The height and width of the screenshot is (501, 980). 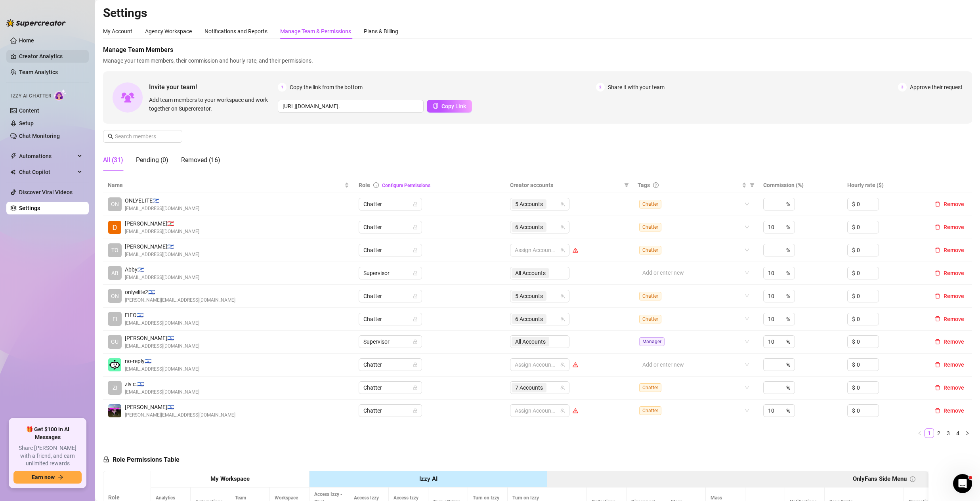 What do you see at coordinates (200, 160) in the screenshot?
I see `div: Removed (16)` at bounding box center [200, 160].